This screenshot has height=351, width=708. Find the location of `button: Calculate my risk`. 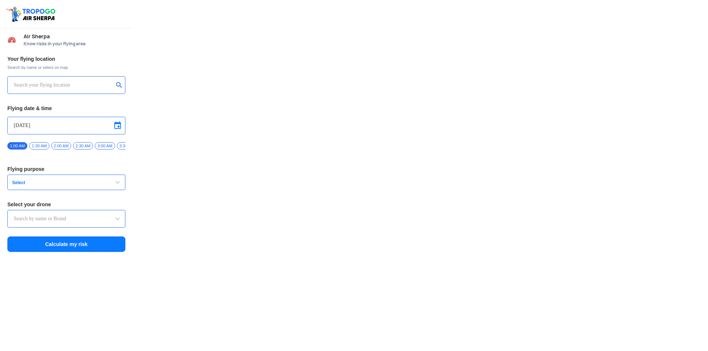

button: Calculate my risk is located at coordinates (66, 244).